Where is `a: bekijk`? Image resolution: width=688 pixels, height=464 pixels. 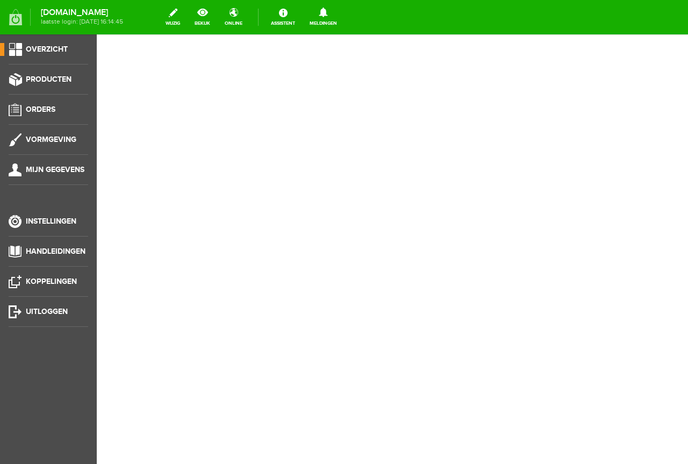 a: bekijk is located at coordinates (202, 17).